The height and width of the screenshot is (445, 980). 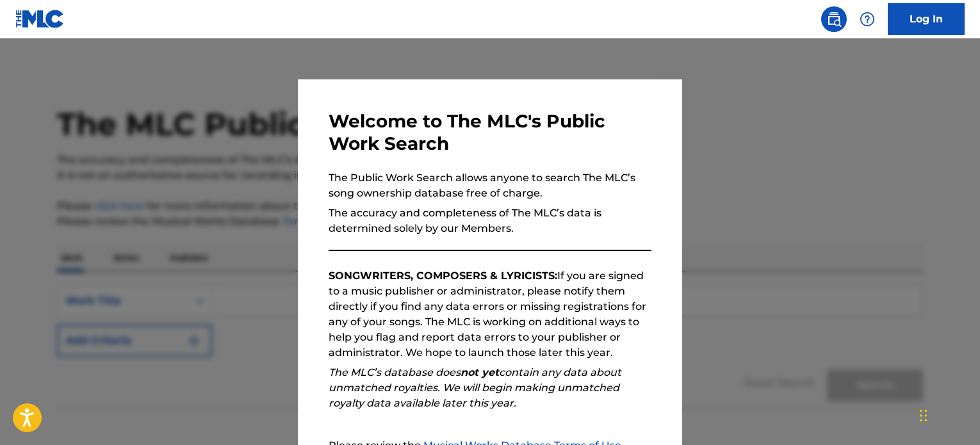 I want to click on em: The MLC’s database does contain any data about unmatched royalties. We will begin making unmatche..., so click(x=475, y=387).